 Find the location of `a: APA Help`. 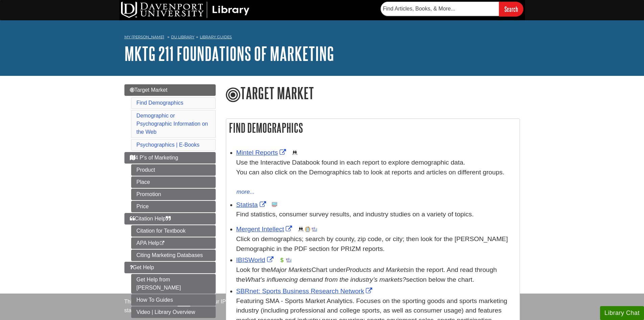

a: APA Help is located at coordinates (173, 243).